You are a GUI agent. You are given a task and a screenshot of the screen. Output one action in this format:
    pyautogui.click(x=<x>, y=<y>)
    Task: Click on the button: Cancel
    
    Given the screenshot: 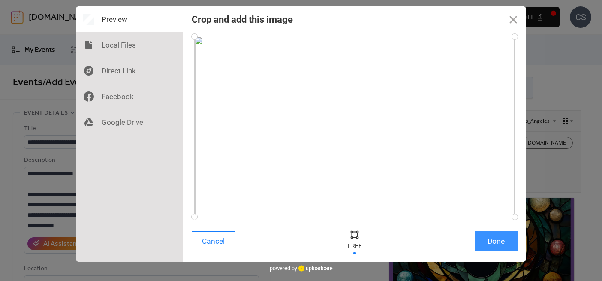 What is the action you would take?
    pyautogui.click(x=213, y=241)
    